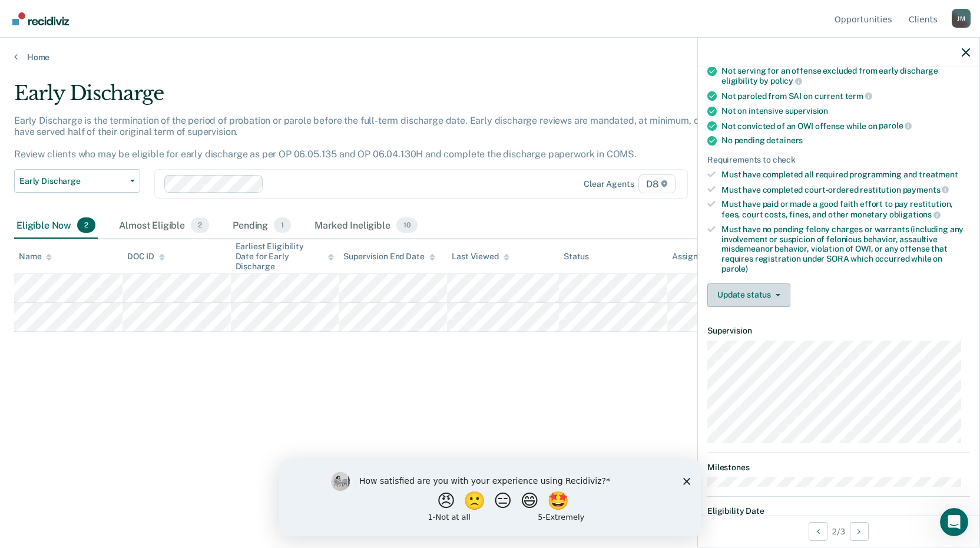 Image resolution: width=980 pixels, height=548 pixels. I want to click on div: 5 - Extremely, so click(314, 56).